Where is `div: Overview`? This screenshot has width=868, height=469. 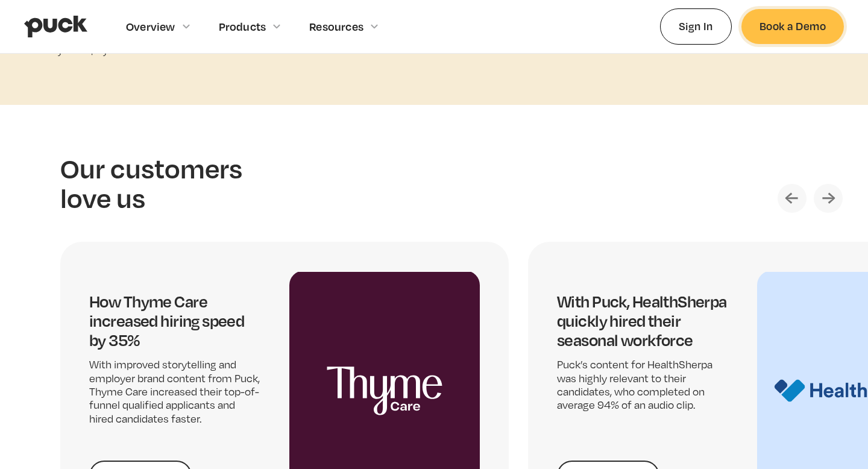 div: Overview is located at coordinates (151, 27).